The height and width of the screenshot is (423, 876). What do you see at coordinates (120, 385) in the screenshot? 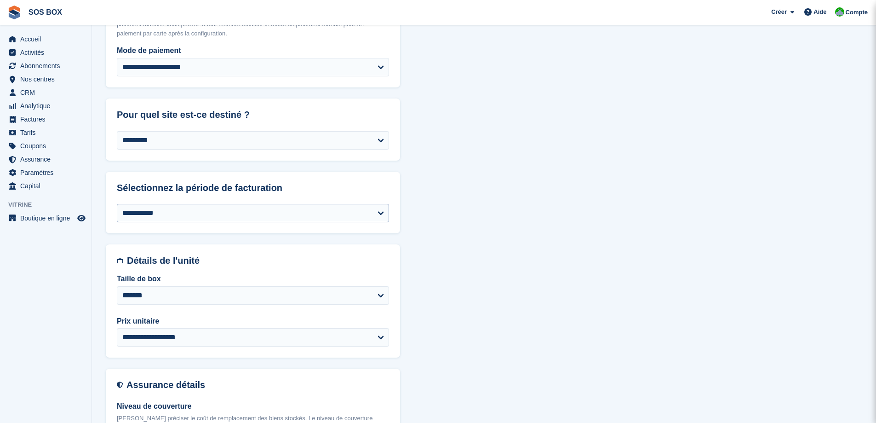
I see `img: insurance-details-icon-731ffda60807649b61249b889ba3c5e2b5c27d34e2e1fb37a309f0fde93ff34a.svg` at bounding box center [120, 385].